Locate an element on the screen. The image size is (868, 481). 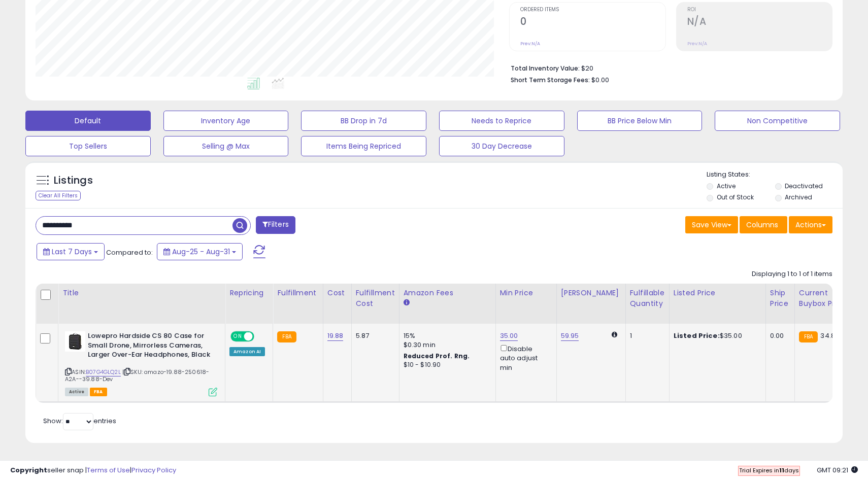
a: B07G4GLQ2L is located at coordinates (103, 372).